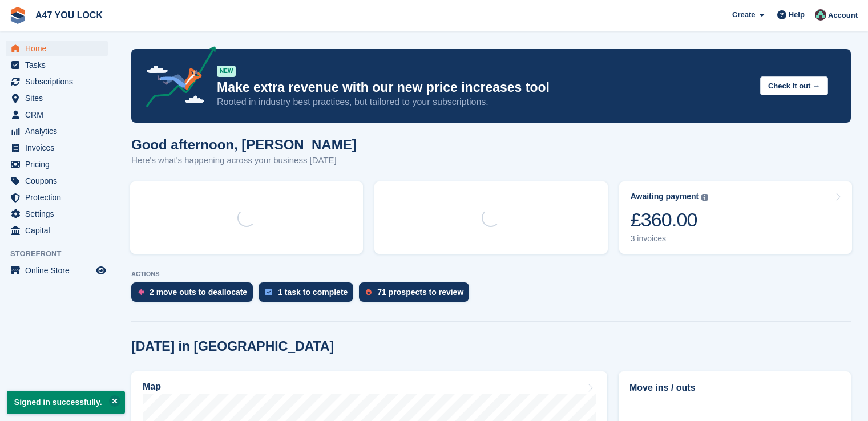 The width and height of the screenshot is (868, 421). Describe the element at coordinates (65, 402) in the screenshot. I see `p: Signed in successfully.` at that location.